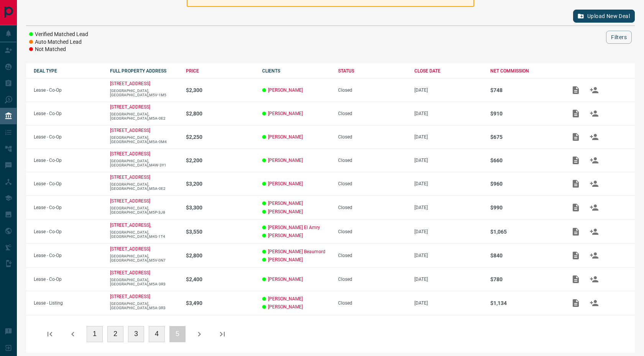 The height and width of the screenshot is (356, 644). I want to click on p: $1,065, so click(524, 232).